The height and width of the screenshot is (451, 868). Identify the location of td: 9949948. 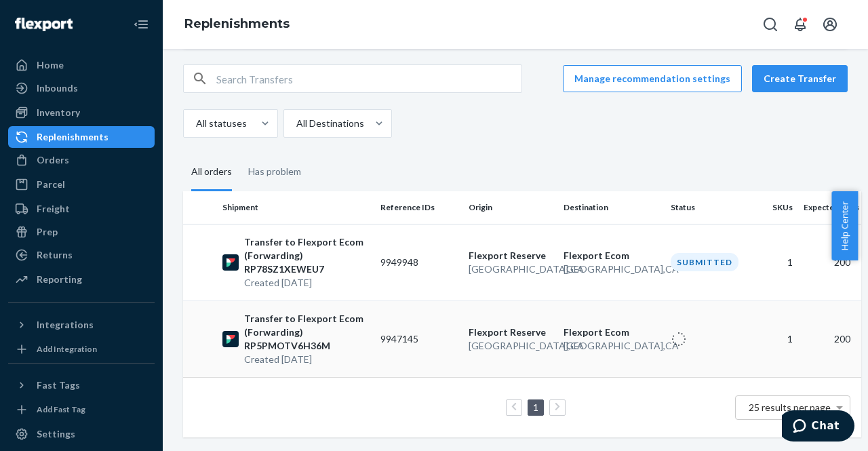
(419, 262).